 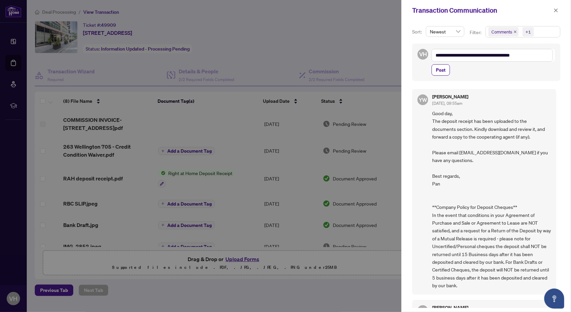 What do you see at coordinates (440, 70) in the screenshot?
I see `button: Post` at bounding box center [440, 70].